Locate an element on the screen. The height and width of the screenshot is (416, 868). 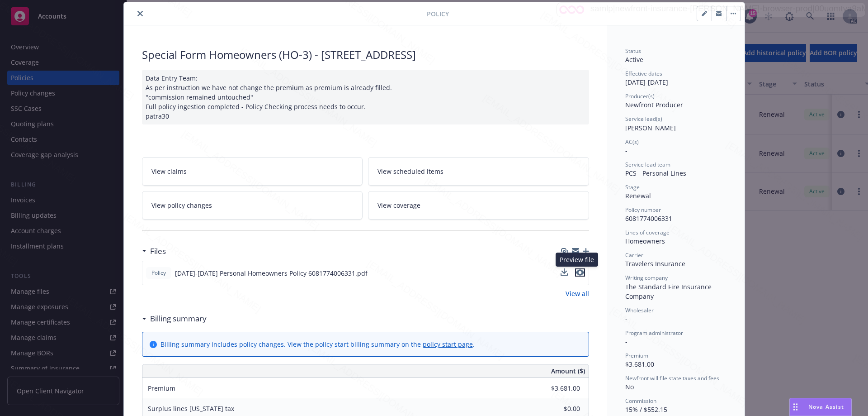
span: Commission is located at coordinates (640, 401).